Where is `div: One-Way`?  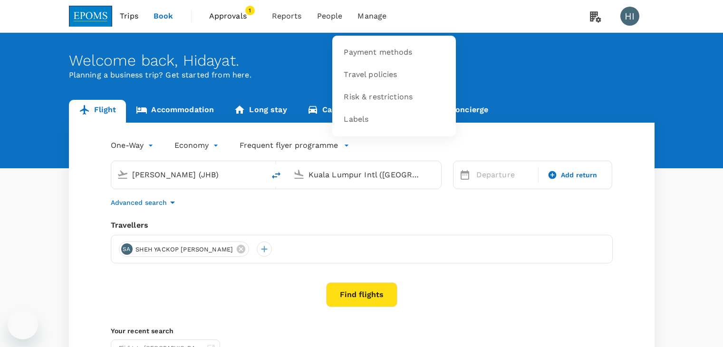
div: One-Way is located at coordinates (133, 145).